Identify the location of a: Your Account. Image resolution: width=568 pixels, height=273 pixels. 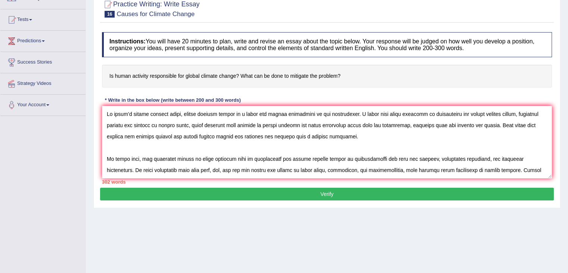
(43, 104).